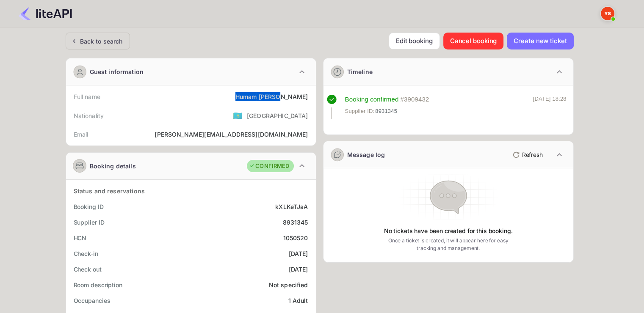 The image size is (644, 313). What do you see at coordinates (101, 41) in the screenshot?
I see `div: Back to search` at bounding box center [101, 41].